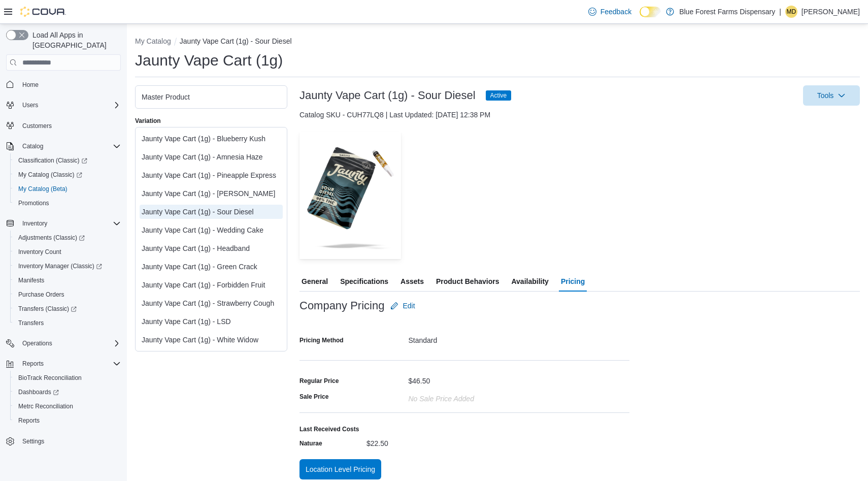  Describe the element at coordinates (211, 248) in the screenshot. I see `div: Jaunty Vape Cart (1g) - Headband` at that location.